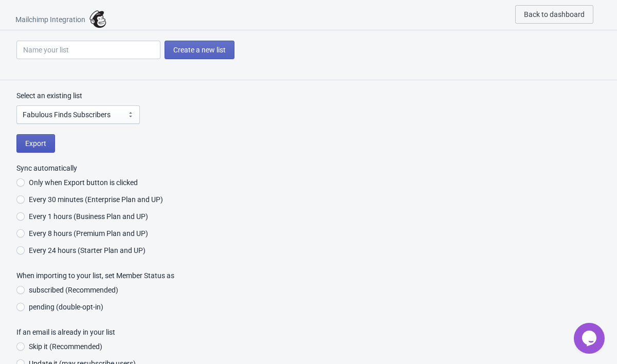  Describe the element at coordinates (84, 182) in the screenshot. I see `span: Only when Export button is clicked` at that location.